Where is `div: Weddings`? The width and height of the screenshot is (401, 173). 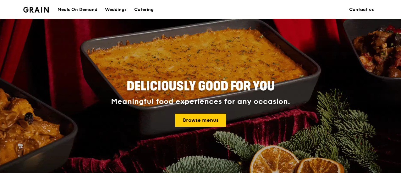 div: Weddings is located at coordinates (116, 10).